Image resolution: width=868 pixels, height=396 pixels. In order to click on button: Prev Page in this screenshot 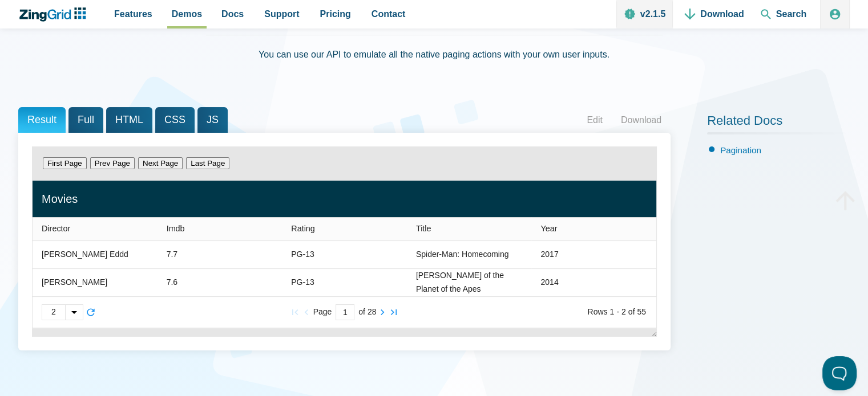, I will do `click(113, 163)`.